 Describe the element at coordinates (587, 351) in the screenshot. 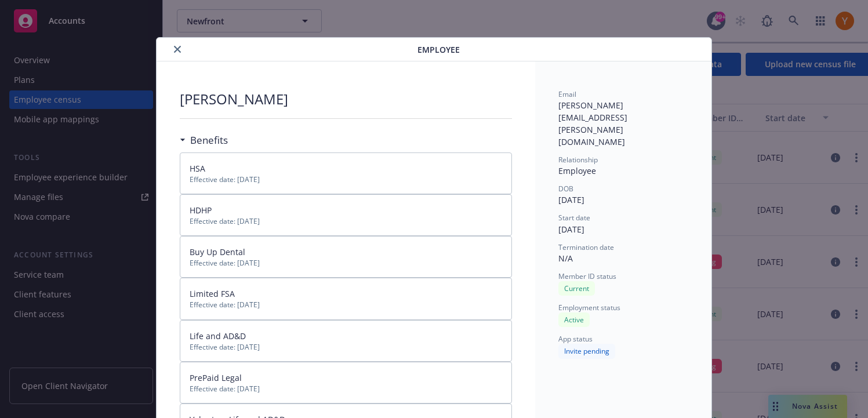

I see `div: Invite pending` at that location.